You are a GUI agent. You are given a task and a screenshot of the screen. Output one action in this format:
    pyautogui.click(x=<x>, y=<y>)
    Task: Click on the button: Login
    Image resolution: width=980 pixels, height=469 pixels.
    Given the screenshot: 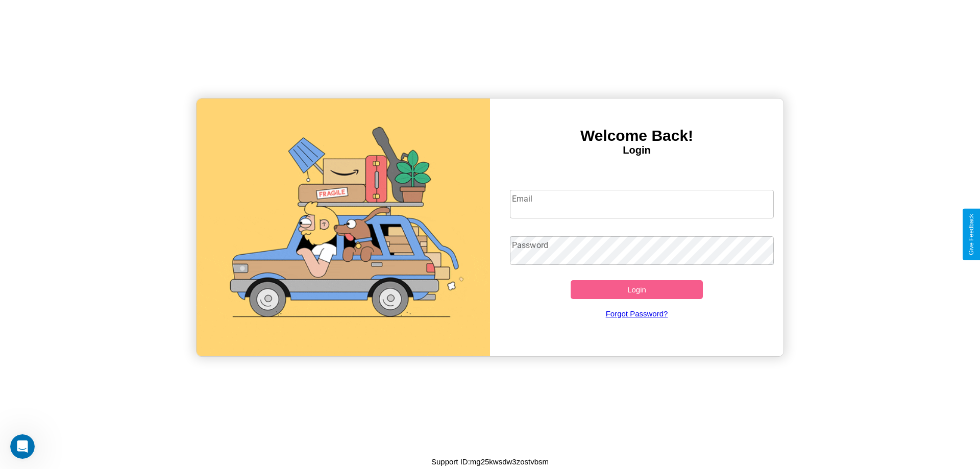 What is the action you would take?
    pyautogui.click(x=636, y=289)
    